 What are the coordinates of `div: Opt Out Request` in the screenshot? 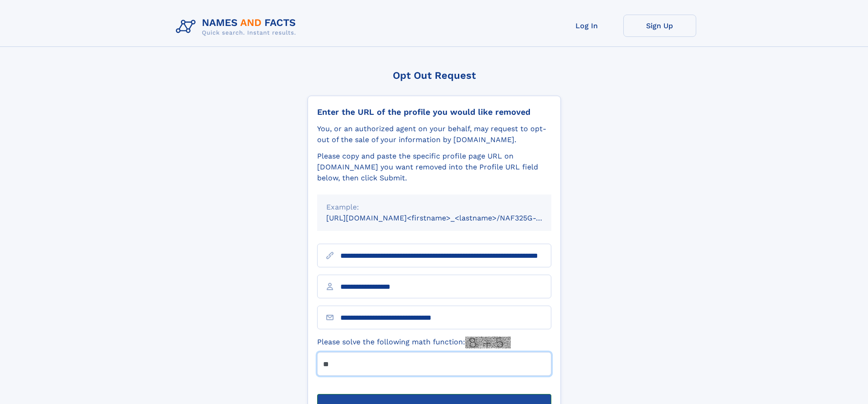 It's located at (434, 75).